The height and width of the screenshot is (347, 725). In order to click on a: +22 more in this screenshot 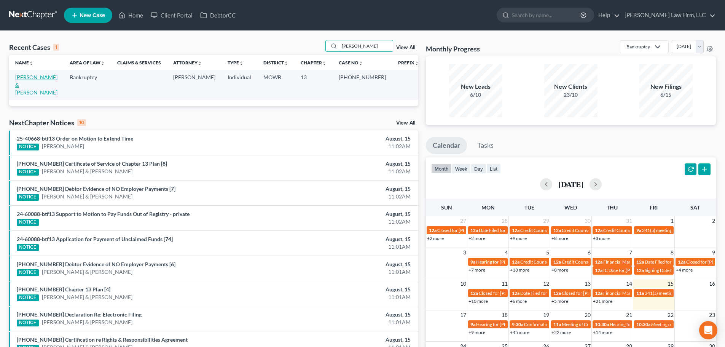, I will do `click(561, 332)`.